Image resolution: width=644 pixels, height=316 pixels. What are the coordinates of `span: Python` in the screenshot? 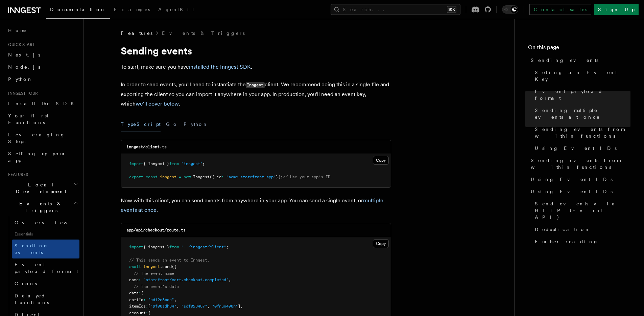 It's located at (20, 79).